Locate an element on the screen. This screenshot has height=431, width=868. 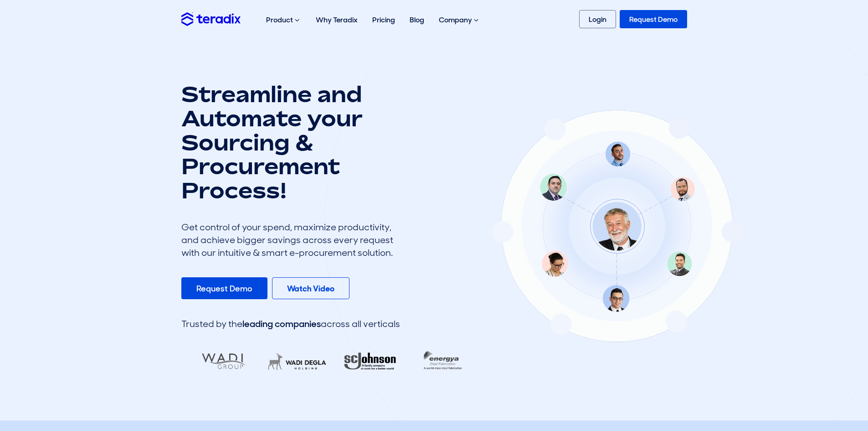
b: Watch Video is located at coordinates (311, 288).